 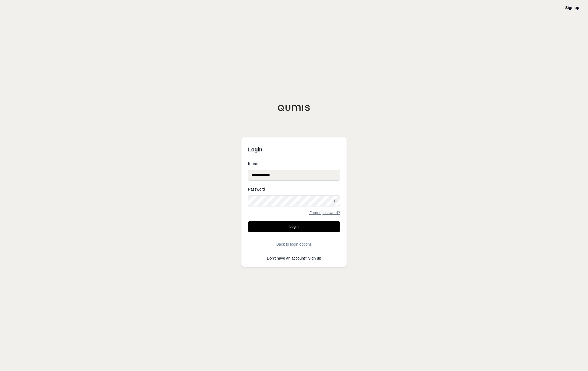 I want to click on label: Email, so click(x=294, y=163).